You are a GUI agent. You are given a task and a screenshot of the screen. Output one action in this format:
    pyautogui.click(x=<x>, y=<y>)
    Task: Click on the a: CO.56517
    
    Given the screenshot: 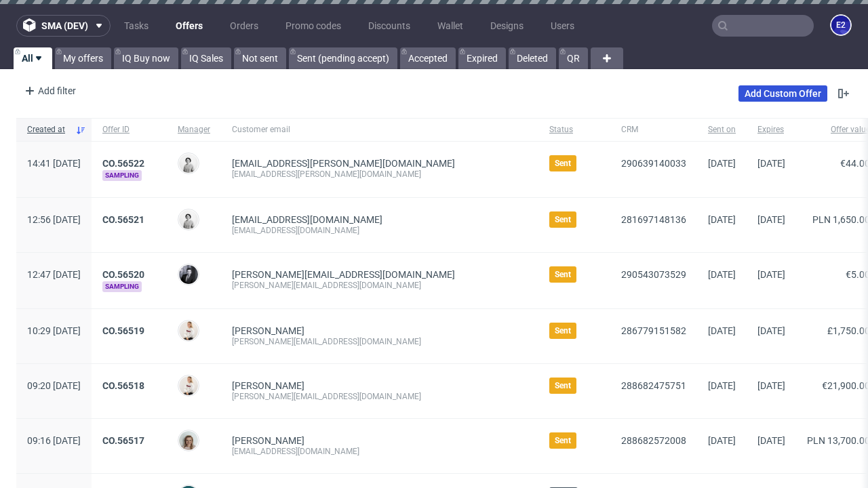 What is the action you would take?
    pyautogui.click(x=123, y=441)
    